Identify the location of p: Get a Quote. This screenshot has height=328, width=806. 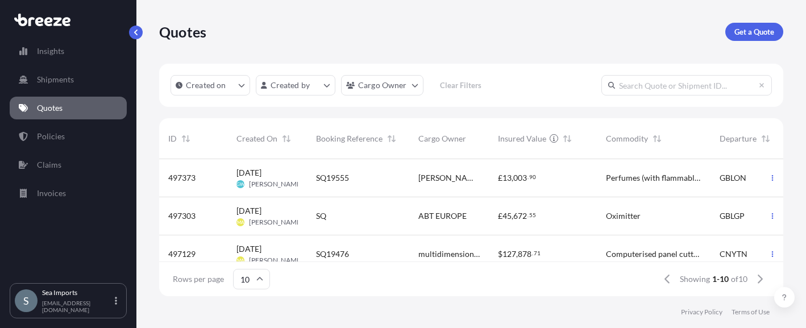
(755, 32).